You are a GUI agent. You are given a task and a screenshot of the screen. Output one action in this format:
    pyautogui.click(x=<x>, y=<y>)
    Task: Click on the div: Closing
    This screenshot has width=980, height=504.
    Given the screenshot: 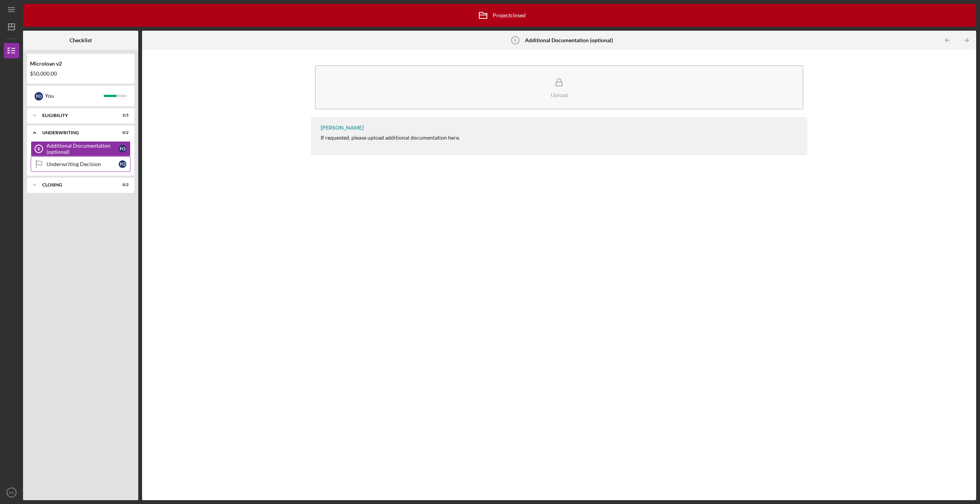 What is the action you would take?
    pyautogui.click(x=76, y=185)
    